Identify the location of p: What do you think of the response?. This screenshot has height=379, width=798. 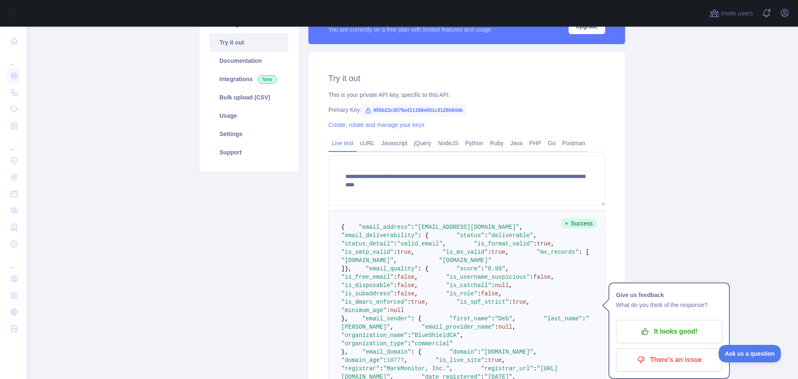
(669, 305).